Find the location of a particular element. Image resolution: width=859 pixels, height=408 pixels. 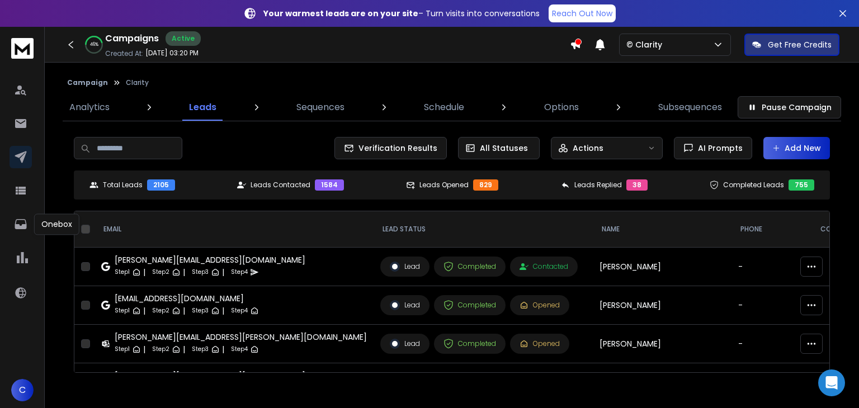

p: Subsequences is located at coordinates (690, 107).